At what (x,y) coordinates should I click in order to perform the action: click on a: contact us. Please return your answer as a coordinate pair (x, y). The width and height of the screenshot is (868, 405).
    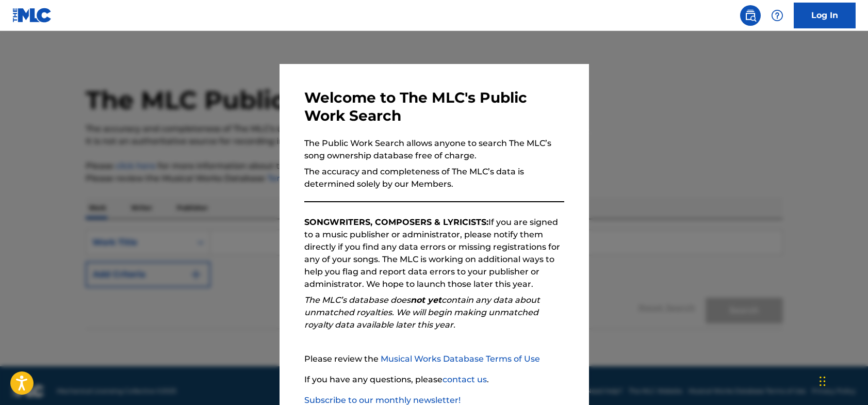
    Looking at the image, I should click on (465, 379).